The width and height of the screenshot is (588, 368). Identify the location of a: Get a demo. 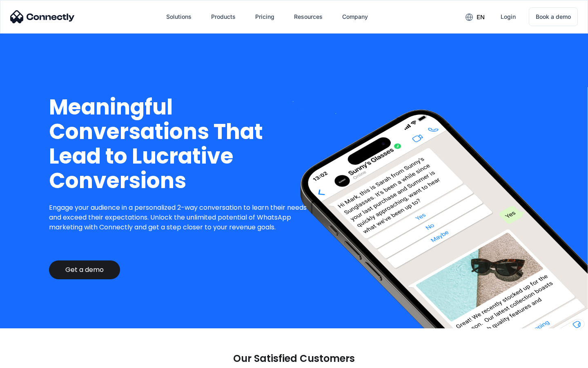
(85, 270).